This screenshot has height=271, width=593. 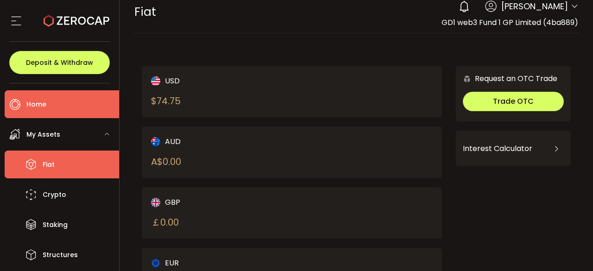 What do you see at coordinates (43, 134) in the screenshot?
I see `span: My Assets` at bounding box center [43, 134].